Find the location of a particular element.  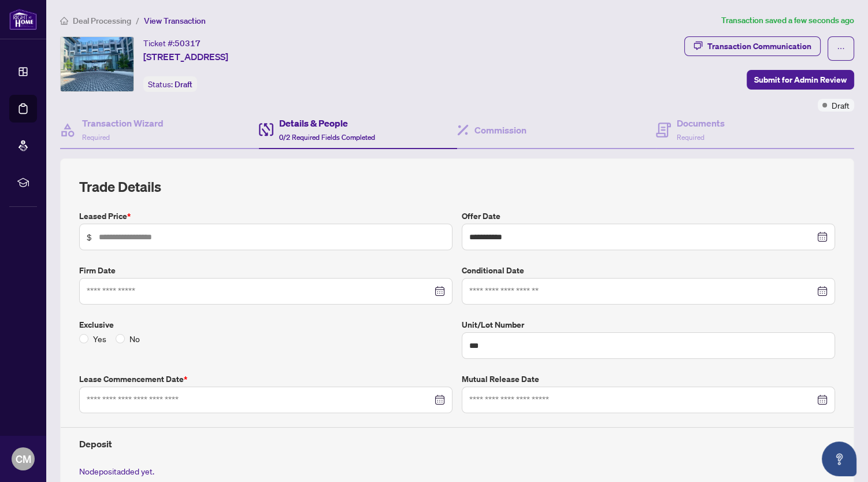

h4: Deposit is located at coordinates (457, 444).